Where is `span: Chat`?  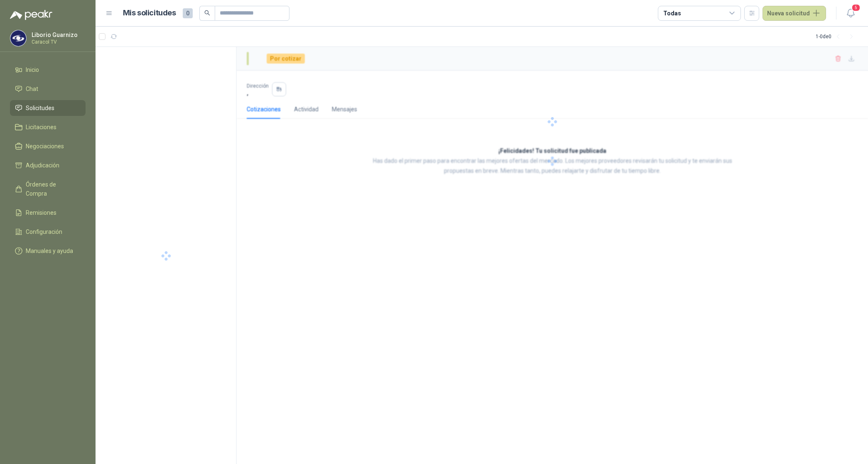 span: Chat is located at coordinates (32, 89).